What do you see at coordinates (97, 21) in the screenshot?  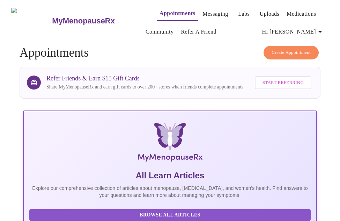 I see `a: MyMenopauseRx` at bounding box center [97, 21].